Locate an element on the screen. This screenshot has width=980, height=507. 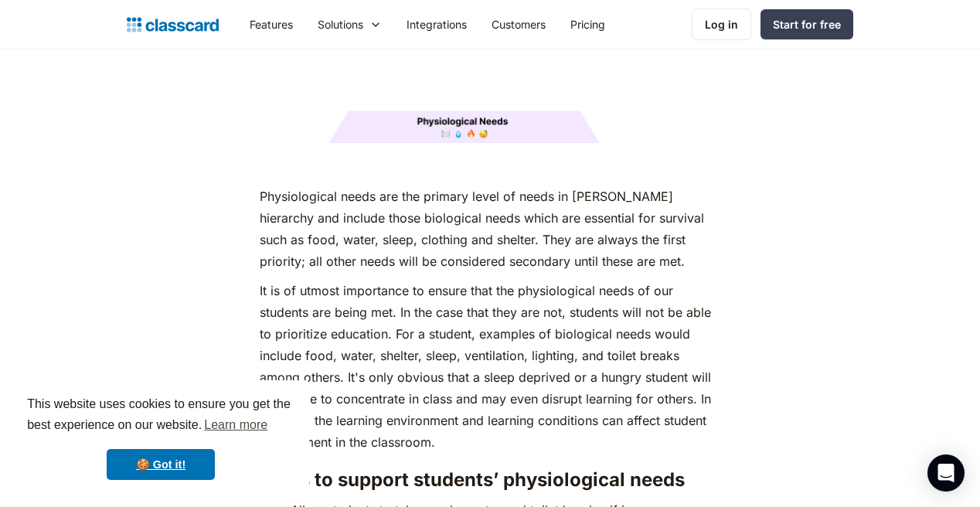
a: Features is located at coordinates (271, 24).